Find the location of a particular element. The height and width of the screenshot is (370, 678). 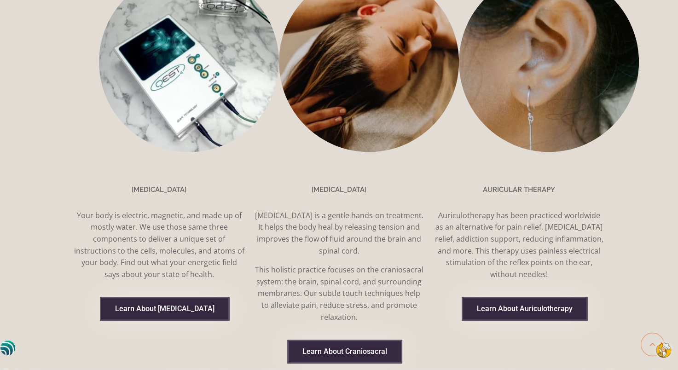

a: Link 28 is located at coordinates (524, 309).